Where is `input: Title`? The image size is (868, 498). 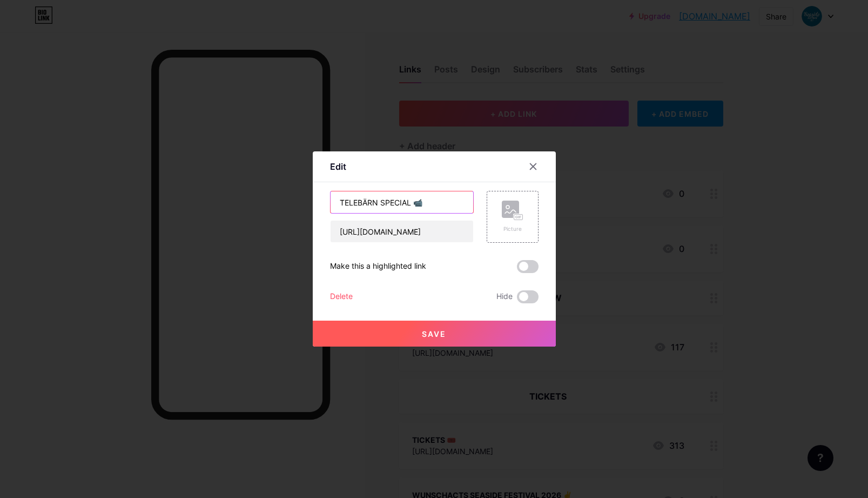
input: Title is located at coordinates (401, 202).